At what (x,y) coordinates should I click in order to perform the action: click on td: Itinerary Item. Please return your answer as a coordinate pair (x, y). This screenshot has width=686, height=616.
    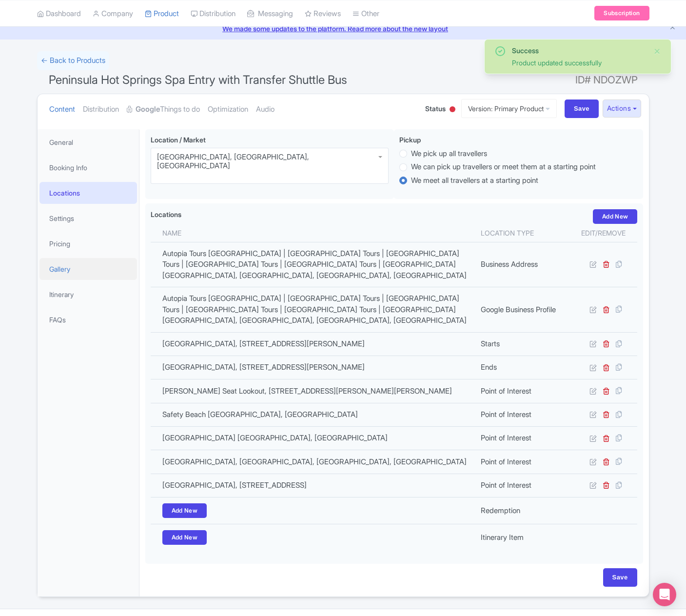
    Looking at the image, I should click on (523, 537).